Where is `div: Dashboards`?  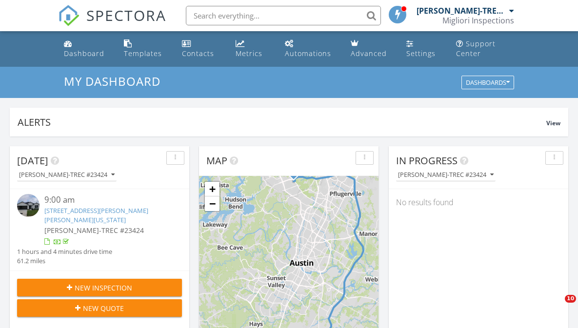
div: Dashboards is located at coordinates (488, 83).